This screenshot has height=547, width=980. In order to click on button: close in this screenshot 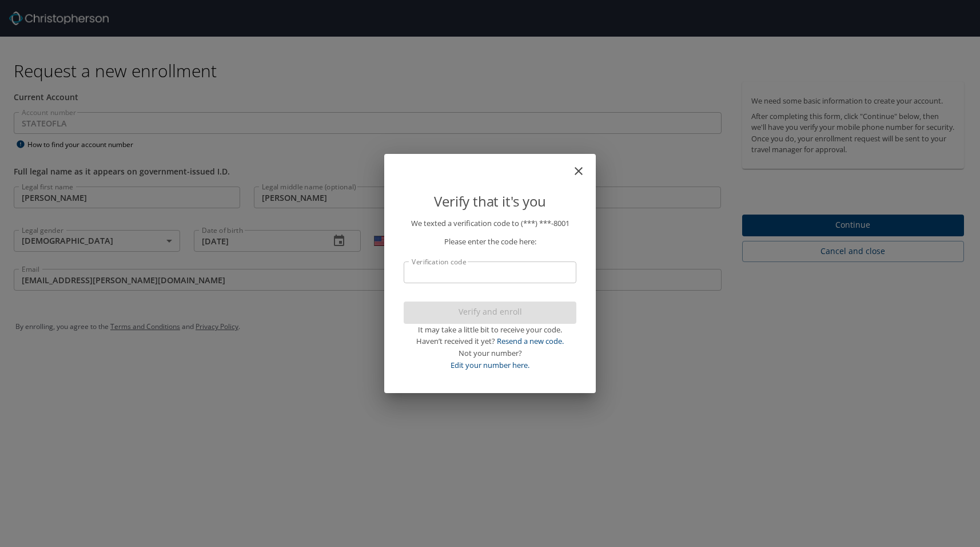, I will do `click(584, 165)`.